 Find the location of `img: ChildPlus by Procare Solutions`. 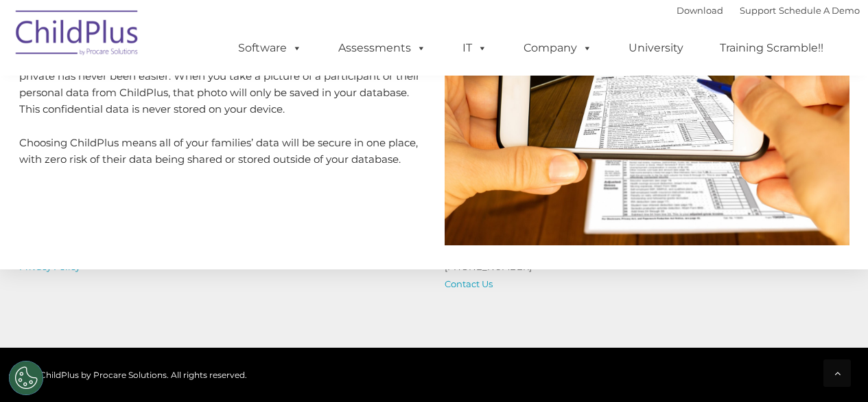

img: ChildPlus by Procare Solutions is located at coordinates (78, 35).